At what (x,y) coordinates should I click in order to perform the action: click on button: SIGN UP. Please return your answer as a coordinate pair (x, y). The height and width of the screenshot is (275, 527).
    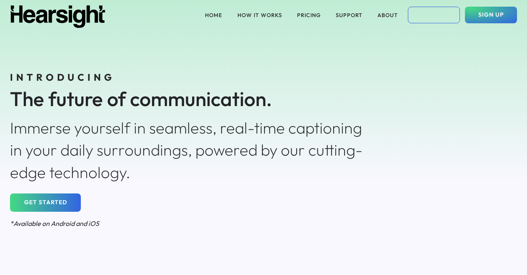
    Looking at the image, I should click on (490, 15).